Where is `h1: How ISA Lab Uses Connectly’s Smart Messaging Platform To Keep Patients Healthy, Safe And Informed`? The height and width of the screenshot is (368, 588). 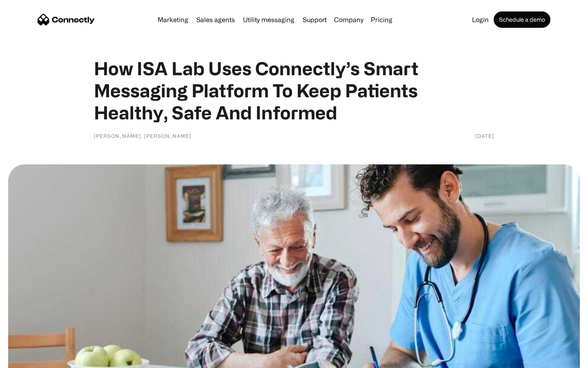
h1: How ISA Lab Uses Connectly’s Smart Messaging Platform To Keep Patients Healthy, Safe And Informed is located at coordinates (294, 90).